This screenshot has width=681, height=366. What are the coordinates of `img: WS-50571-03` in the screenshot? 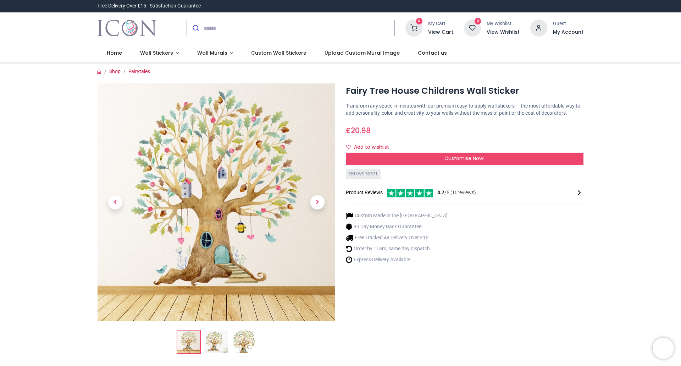 It's located at (244, 342).